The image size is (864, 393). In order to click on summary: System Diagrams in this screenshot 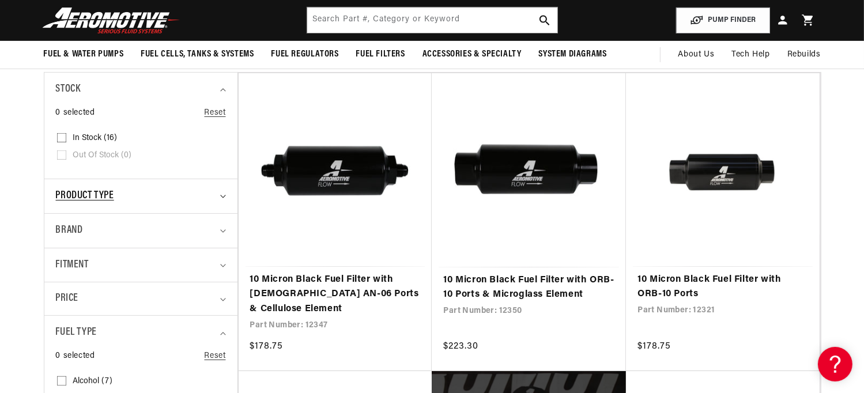, I will do `click(573, 54)`.